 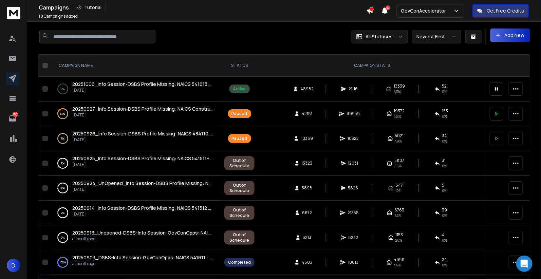 What do you see at coordinates (399, 240) in the screenshot?
I see `span: 20 %` at bounding box center [399, 240].